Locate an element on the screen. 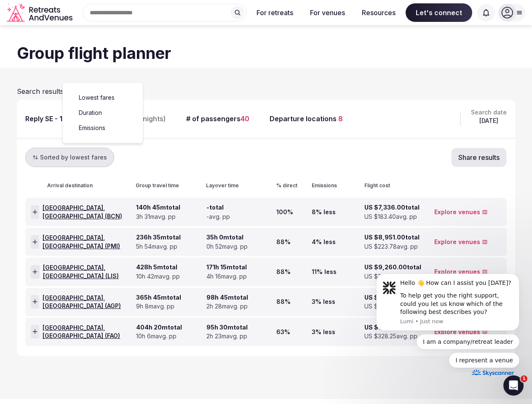  span: US $9,260.00 total is located at coordinates (392, 267).